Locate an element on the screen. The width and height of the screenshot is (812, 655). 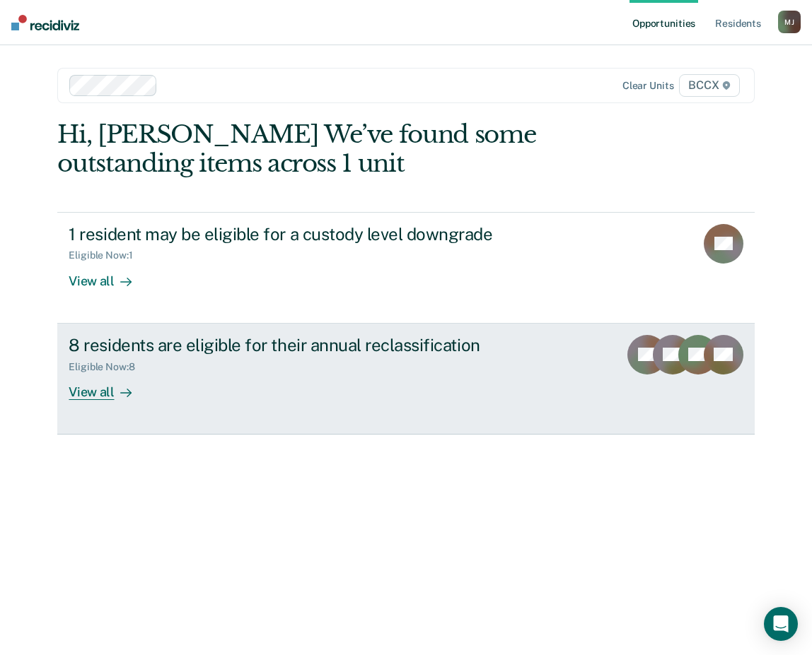
div: Eligible Now : 8 is located at coordinates (106, 367).